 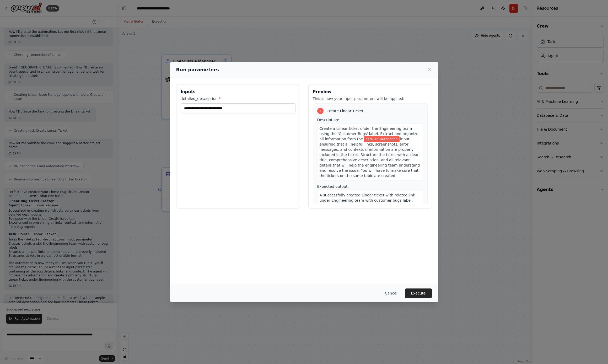 I want to click on h3: Inputs, so click(x=238, y=92).